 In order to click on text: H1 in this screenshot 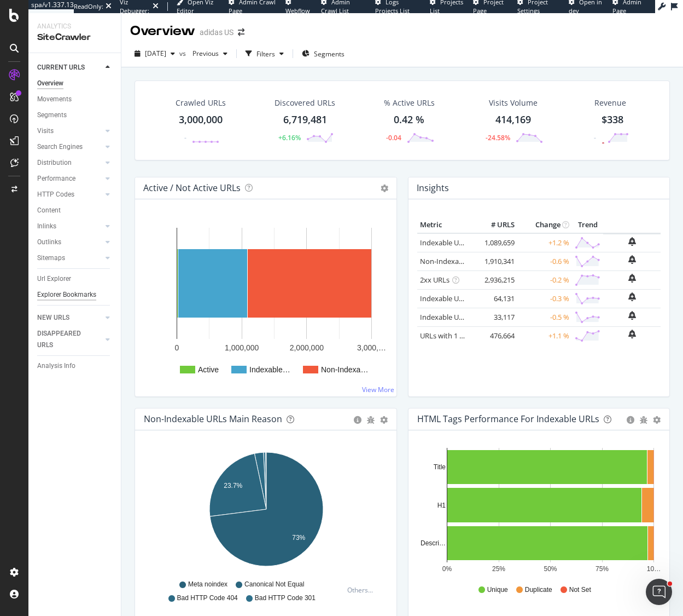, I will do `click(442, 505)`.